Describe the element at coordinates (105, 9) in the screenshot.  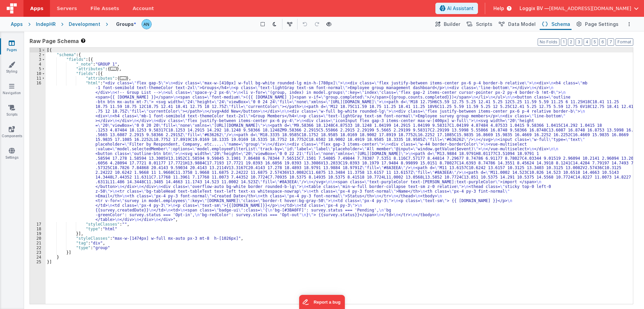
I see `span: File Assets` at that location.